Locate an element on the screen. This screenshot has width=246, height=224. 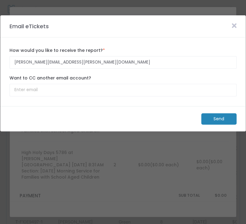
m-button: Send is located at coordinates (219, 119).